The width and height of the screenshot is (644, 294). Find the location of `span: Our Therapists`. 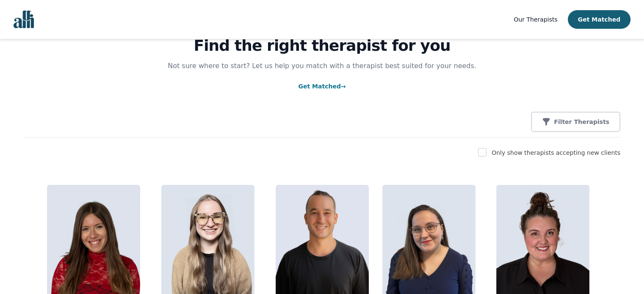

span: Our Therapists is located at coordinates (535, 19).